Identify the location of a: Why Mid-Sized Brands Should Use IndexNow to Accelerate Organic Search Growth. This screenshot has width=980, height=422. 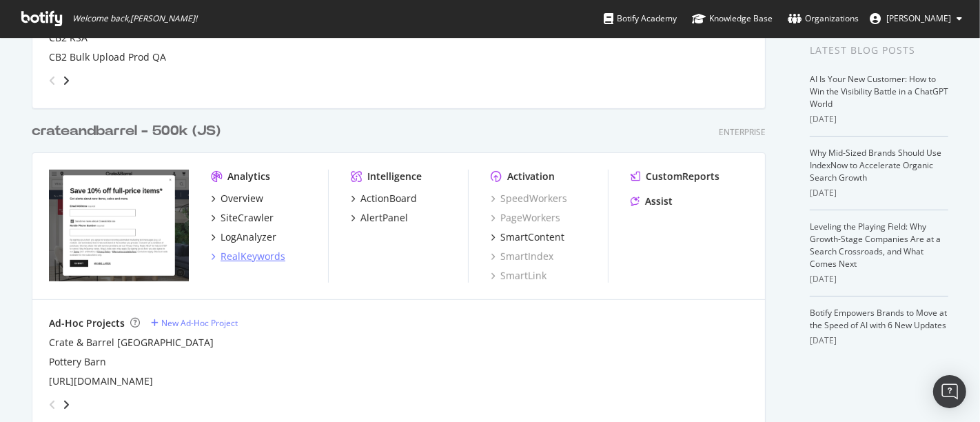
(875, 165).